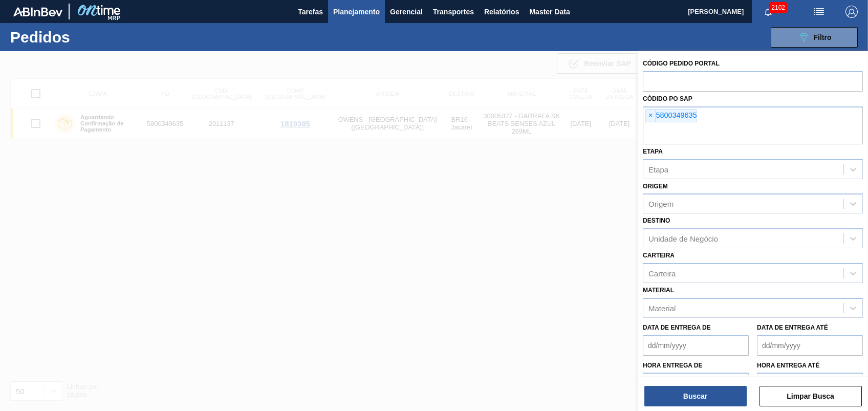  Describe the element at coordinates (85, 37) in the screenshot. I see `h1: Pedidos` at that location.